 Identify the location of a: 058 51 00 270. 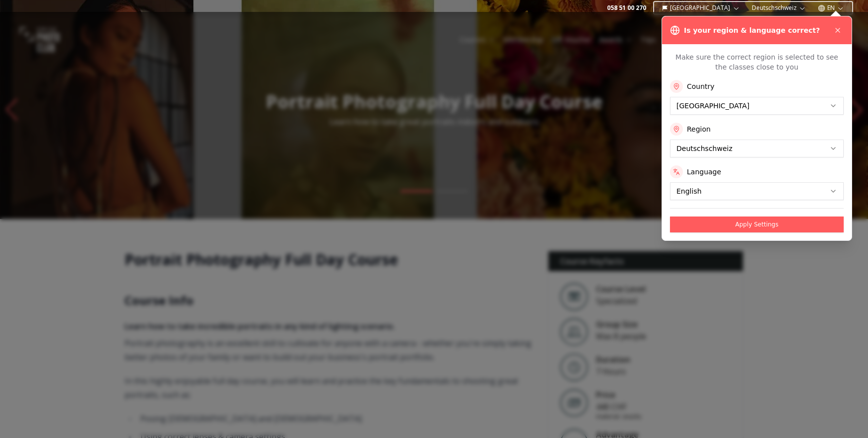
(627, 8).